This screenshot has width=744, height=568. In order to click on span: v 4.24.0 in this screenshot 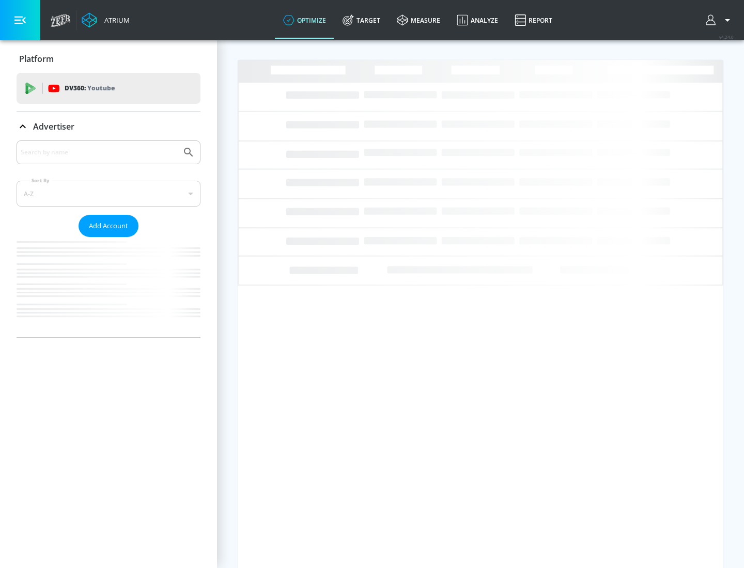, I will do `click(726, 37)`.